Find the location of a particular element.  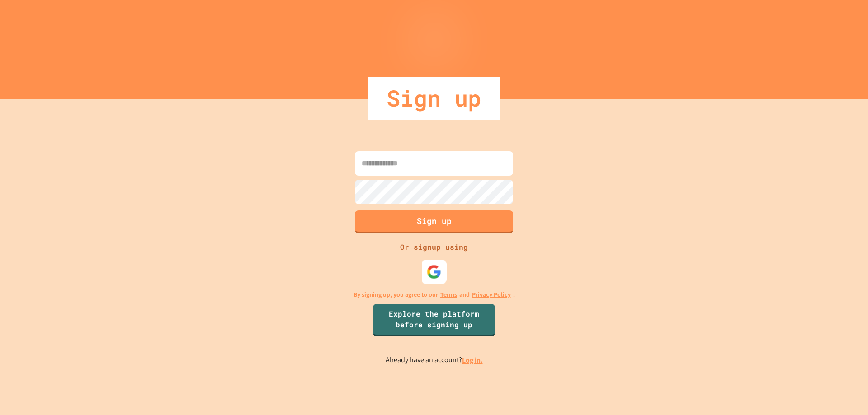

a: Terms is located at coordinates (448, 295).